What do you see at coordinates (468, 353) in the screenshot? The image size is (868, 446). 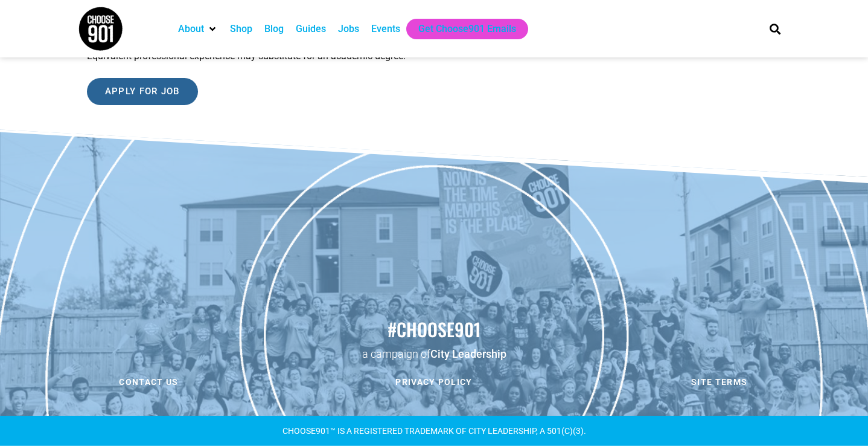 I see `a: City Leadership` at bounding box center [468, 353].